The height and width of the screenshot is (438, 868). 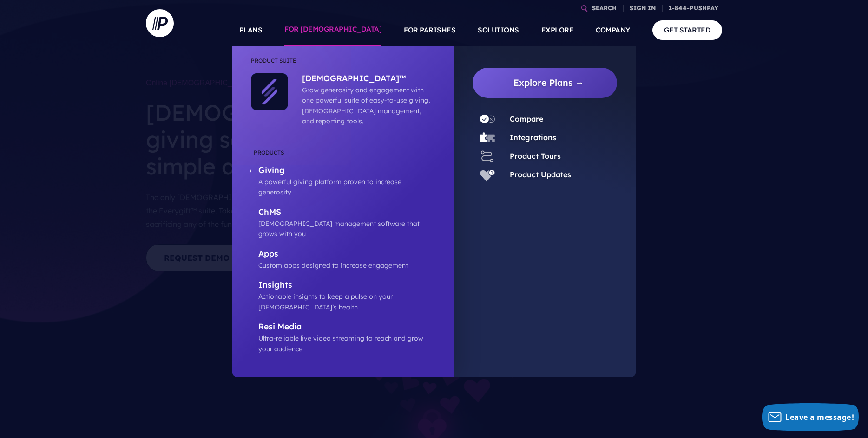 What do you see at coordinates (251, 30) in the screenshot?
I see `a: PLANS` at bounding box center [251, 30].